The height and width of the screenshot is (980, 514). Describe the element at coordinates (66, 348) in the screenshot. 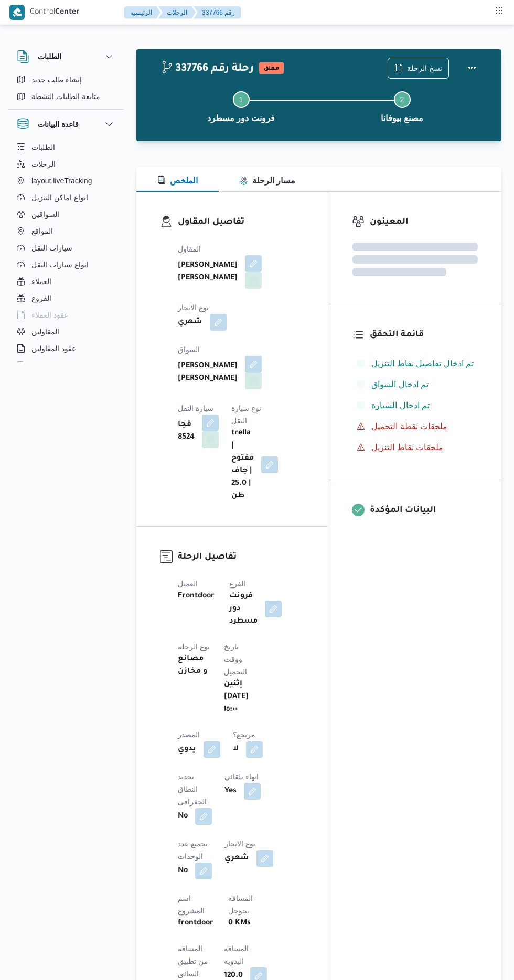

I see `button: عقود المقاولين` at that location.